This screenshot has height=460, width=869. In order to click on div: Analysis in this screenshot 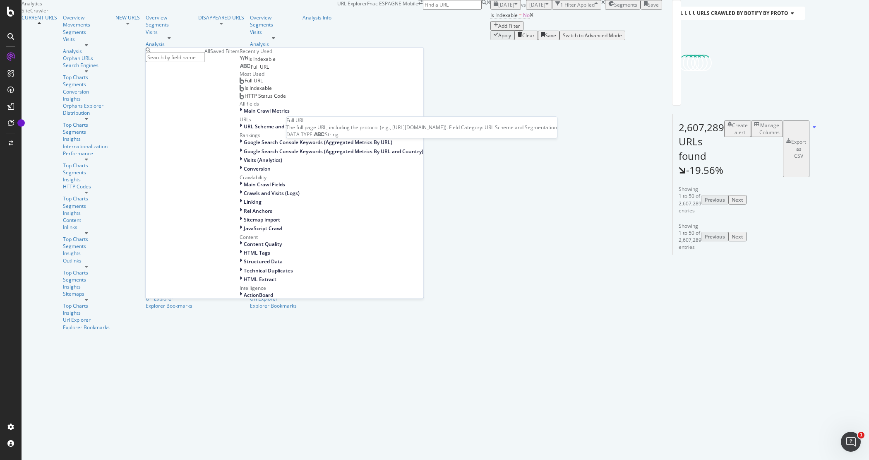, I will do `click(169, 44)`.